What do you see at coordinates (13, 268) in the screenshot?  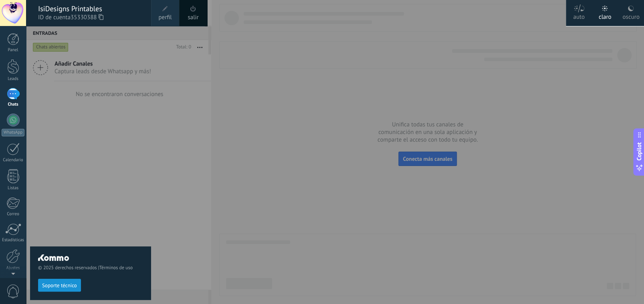 I see `div: Ajustes` at bounding box center [13, 268].